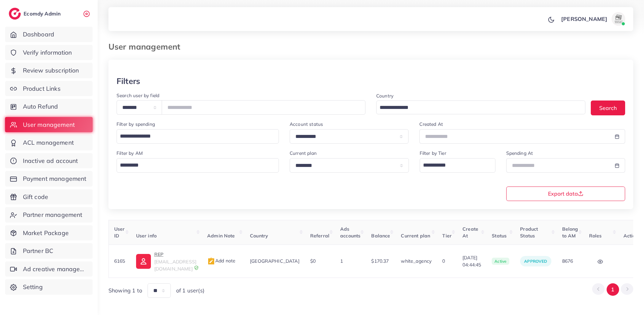  Describe the element at coordinates (48, 142) in the screenshot. I see `span: ACL management` at that location.